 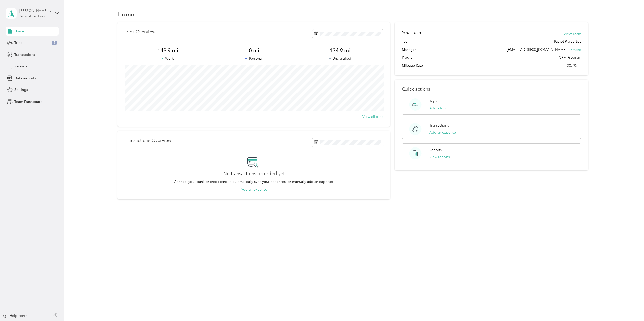 I want to click on p: Trips Overview, so click(x=140, y=32).